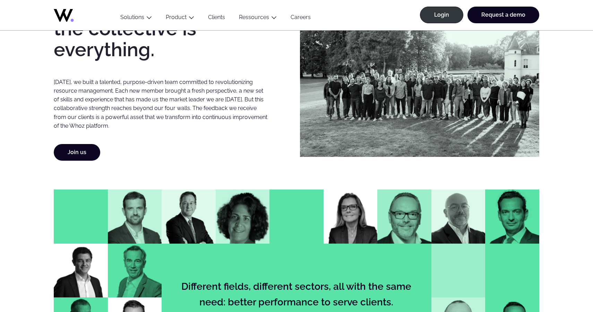  What do you see at coordinates (254, 17) in the screenshot?
I see `a: Ressources` at bounding box center [254, 17].